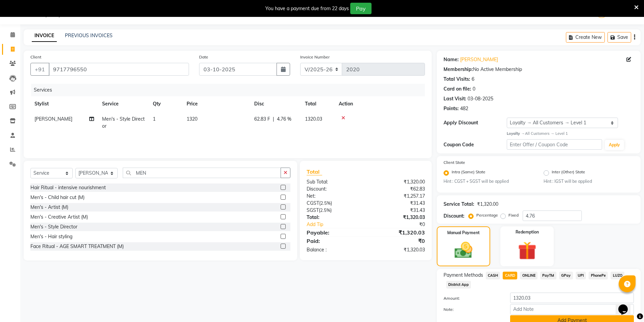 This screenshot has width=644, height=322. What do you see at coordinates (457, 89) in the screenshot?
I see `div: Card on file:` at bounding box center [457, 89].